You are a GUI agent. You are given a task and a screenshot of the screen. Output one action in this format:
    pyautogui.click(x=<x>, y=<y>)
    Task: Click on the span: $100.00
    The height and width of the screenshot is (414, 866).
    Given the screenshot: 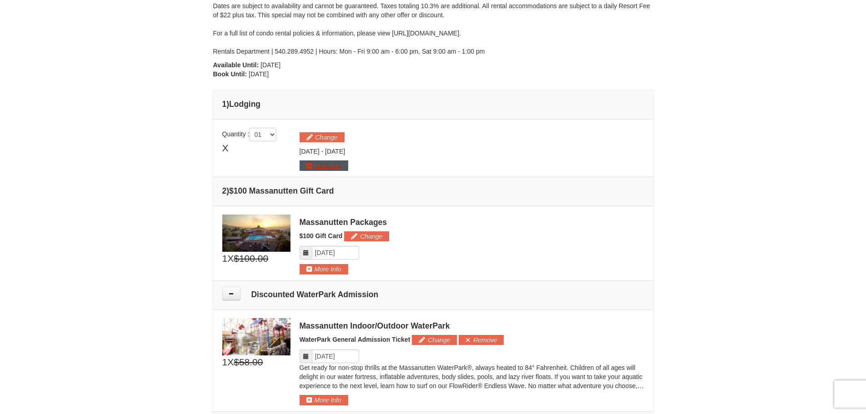 What is the action you would take?
    pyautogui.click(x=251, y=259)
    